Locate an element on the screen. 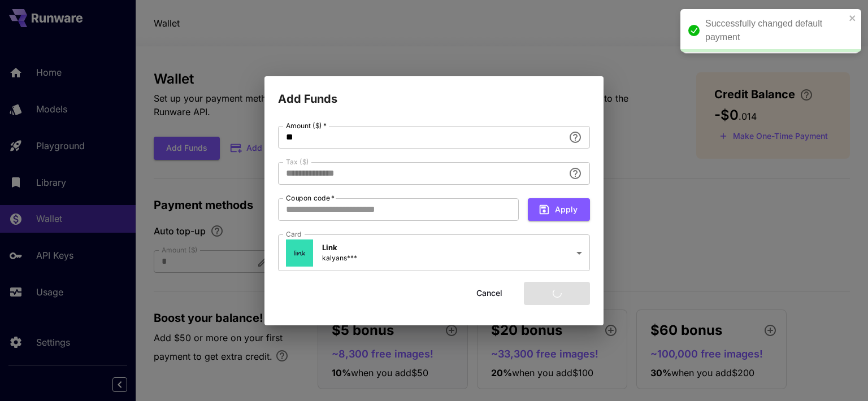  div: Successfully changed default payment is located at coordinates (775, 31).